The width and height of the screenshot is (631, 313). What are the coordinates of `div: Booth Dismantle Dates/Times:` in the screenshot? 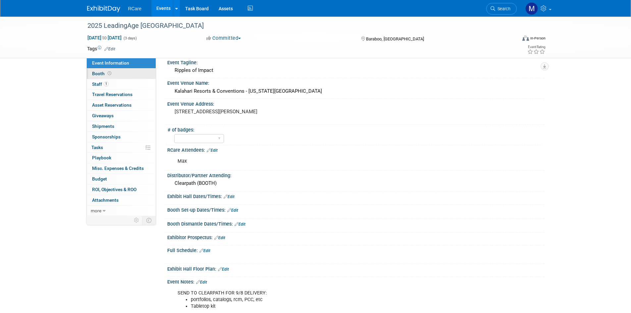 It's located at (356, 223).